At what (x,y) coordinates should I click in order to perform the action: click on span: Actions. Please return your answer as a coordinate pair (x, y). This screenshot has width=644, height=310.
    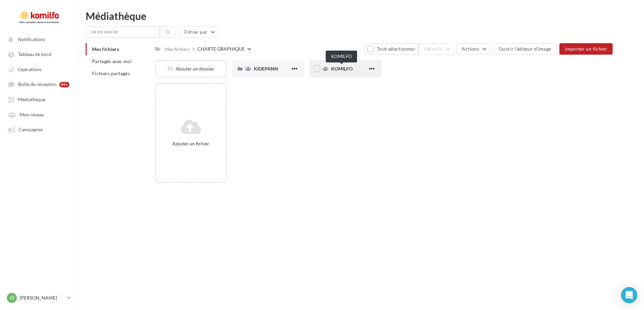
    Looking at the image, I should click on (470, 48).